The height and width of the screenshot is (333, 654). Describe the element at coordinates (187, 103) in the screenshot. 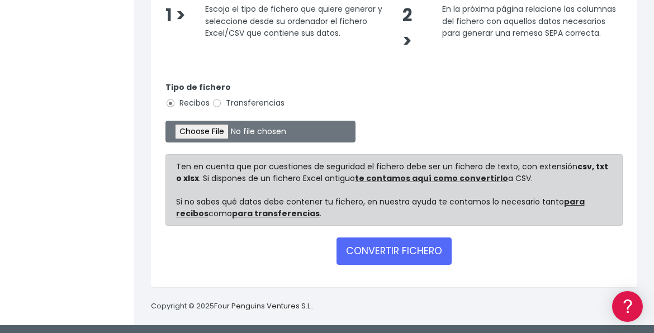

I see `label: Recibos` at that location.